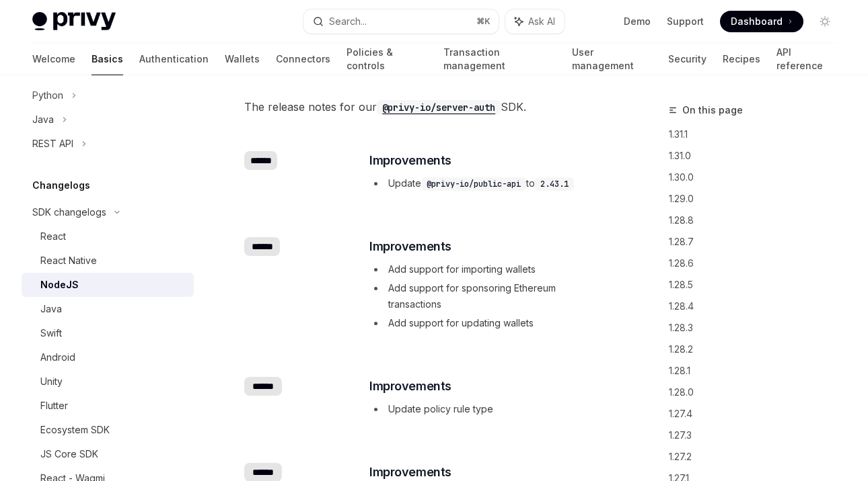 This screenshot has width=868, height=481. Describe the element at coordinates (535, 21) in the screenshot. I see `button: Ask AI` at that location.